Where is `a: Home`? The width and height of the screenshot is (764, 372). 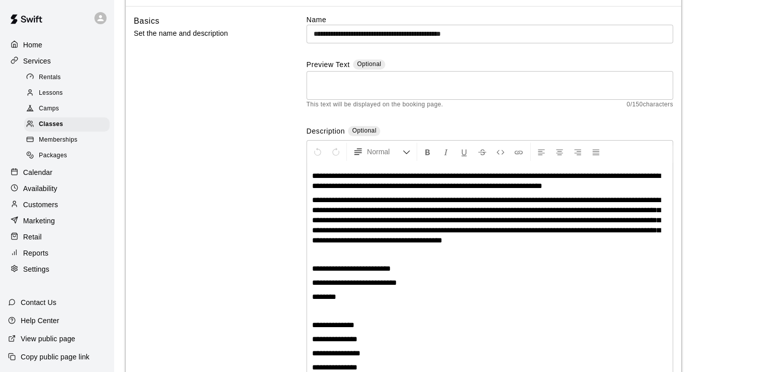 a: Home is located at coordinates (57, 45).